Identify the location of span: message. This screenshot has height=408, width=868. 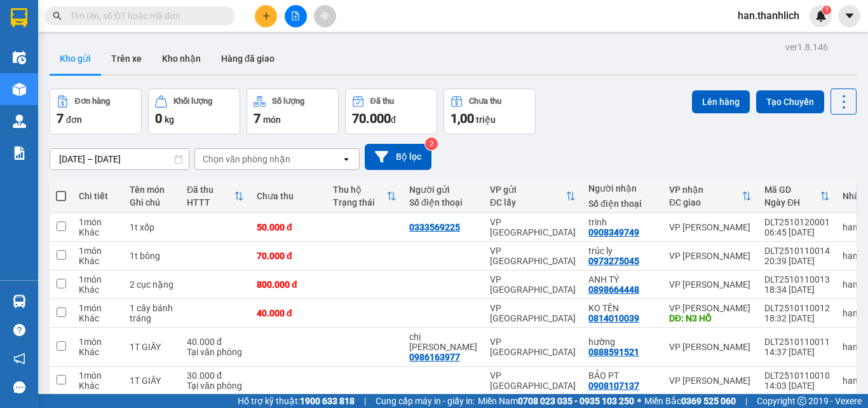
(19, 386).